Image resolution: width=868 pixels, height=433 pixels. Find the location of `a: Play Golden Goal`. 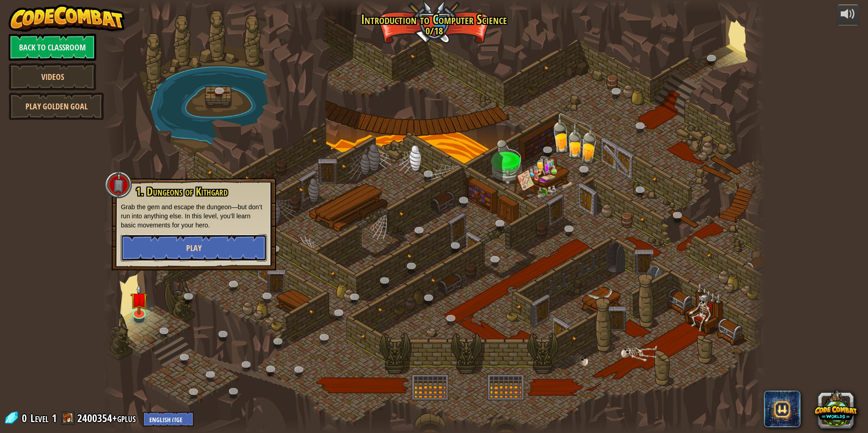

a: Play Golden Goal is located at coordinates (56, 106).